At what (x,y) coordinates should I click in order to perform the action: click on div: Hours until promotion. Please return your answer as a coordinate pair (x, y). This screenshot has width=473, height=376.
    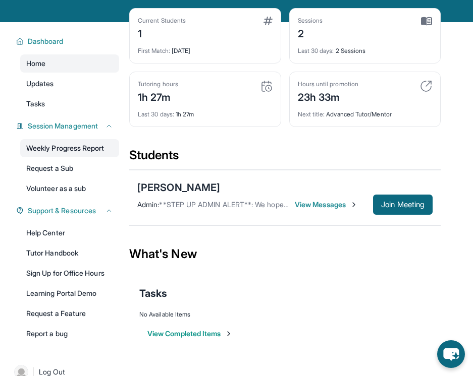
    Looking at the image, I should click on (328, 84).